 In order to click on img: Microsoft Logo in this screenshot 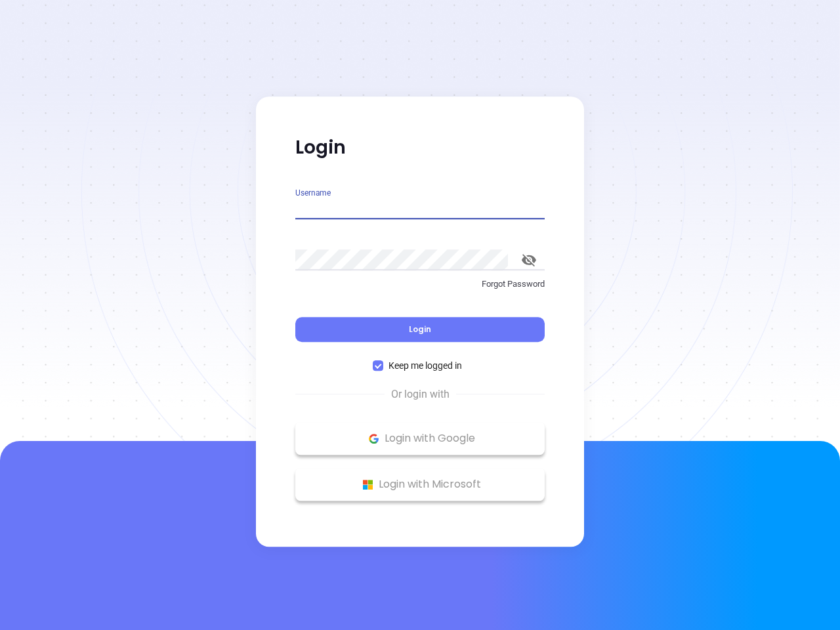, I will do `click(368, 485)`.